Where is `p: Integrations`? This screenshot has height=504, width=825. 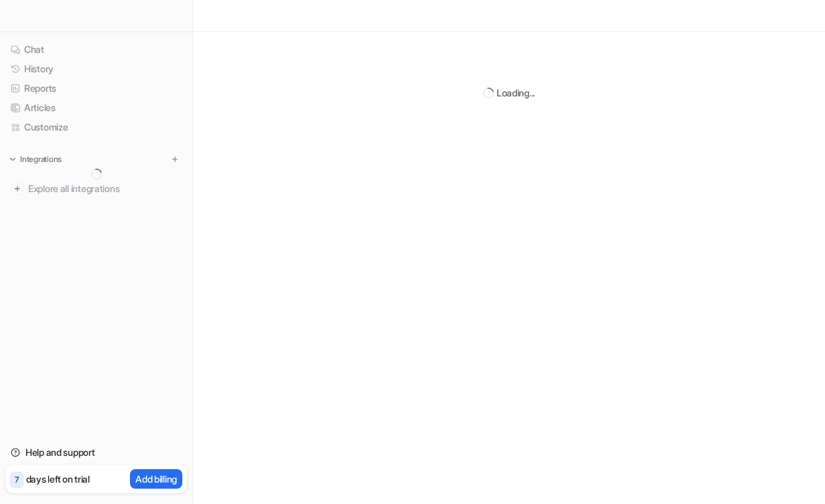
p: Integrations is located at coordinates (41, 159).